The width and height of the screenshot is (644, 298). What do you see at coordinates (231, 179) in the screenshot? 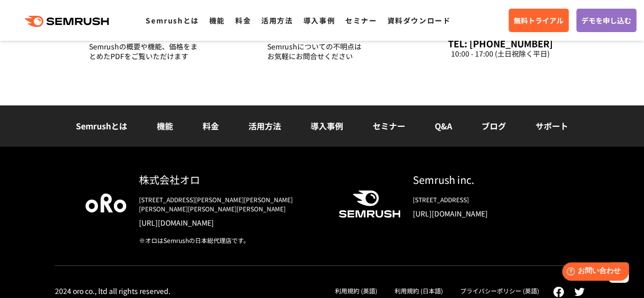
I see `div: 株式会社オロ` at bounding box center [231, 179].